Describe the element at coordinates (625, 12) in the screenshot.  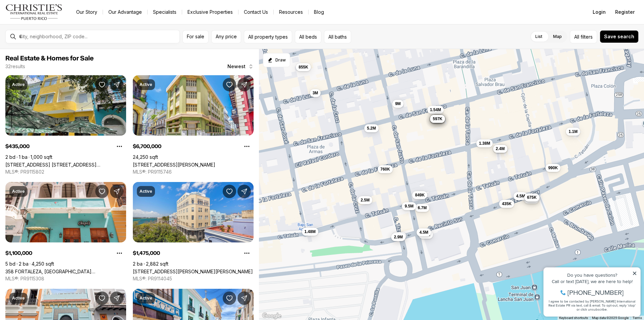
I see `span: Register` at that location.